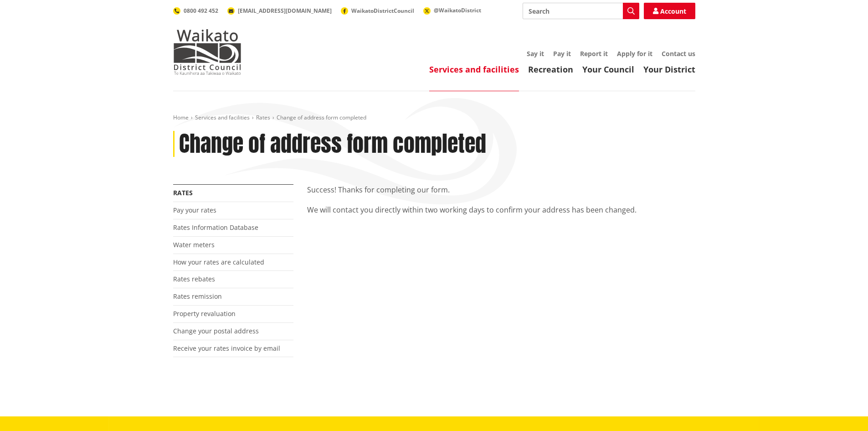  I want to click on a: @WaikatoDistrict, so click(452, 10).